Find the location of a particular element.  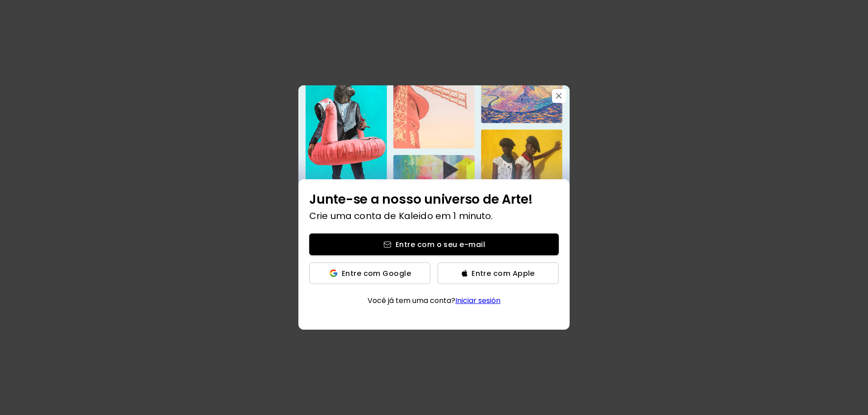

span: Entre com Apple is located at coordinates (503, 274).